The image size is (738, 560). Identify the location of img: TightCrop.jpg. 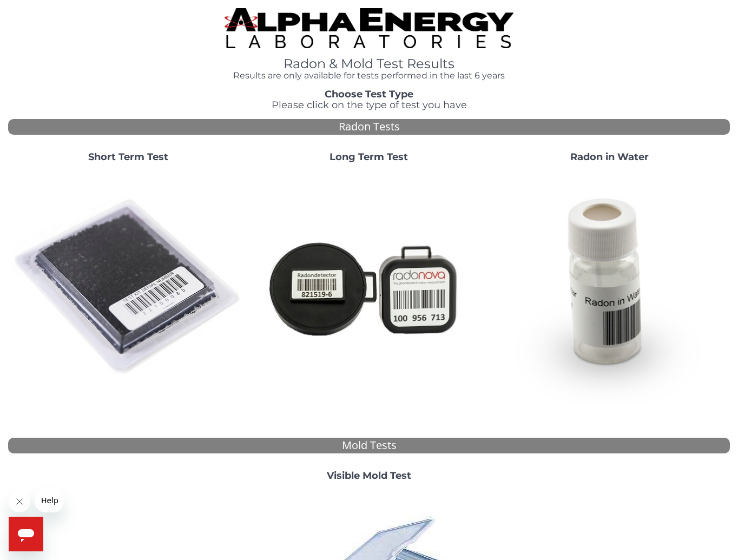
(369, 28).